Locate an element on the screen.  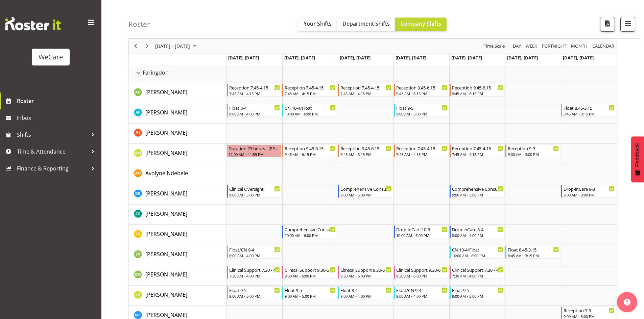
button: Time Scale is located at coordinates (494, 46).